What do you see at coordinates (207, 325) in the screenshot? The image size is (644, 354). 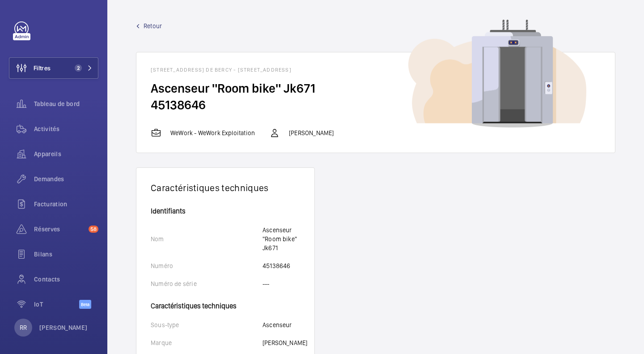 I see `p: Sous-type` at bounding box center [207, 325].